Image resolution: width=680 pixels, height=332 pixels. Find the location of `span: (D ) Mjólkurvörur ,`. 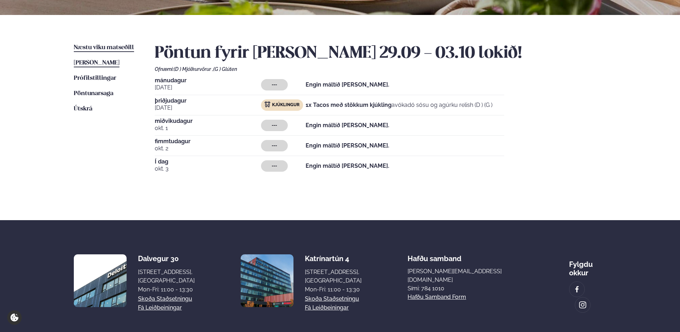

span: (D ) Mjólkurvörur , is located at coordinates (193, 69).